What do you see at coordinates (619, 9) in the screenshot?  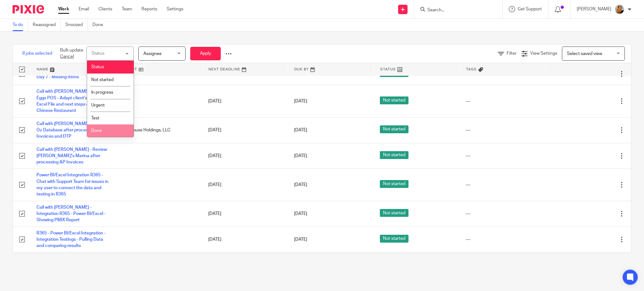 I see `img: 1234.JPG` at bounding box center [619, 9].